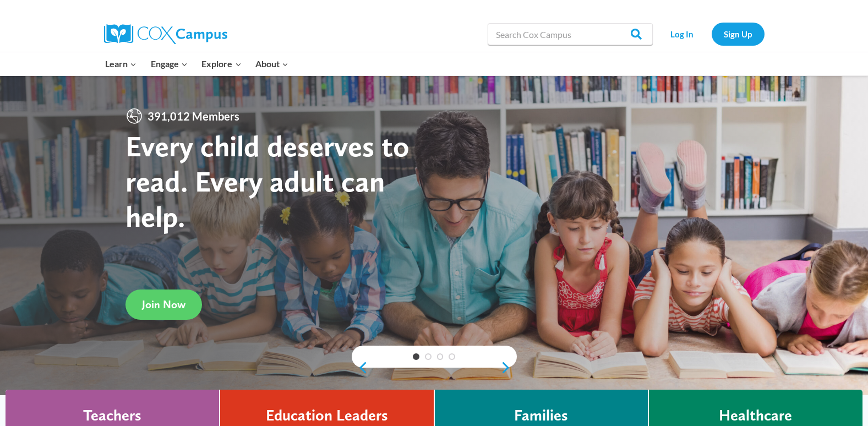  I want to click on a: previous, so click(360, 368).